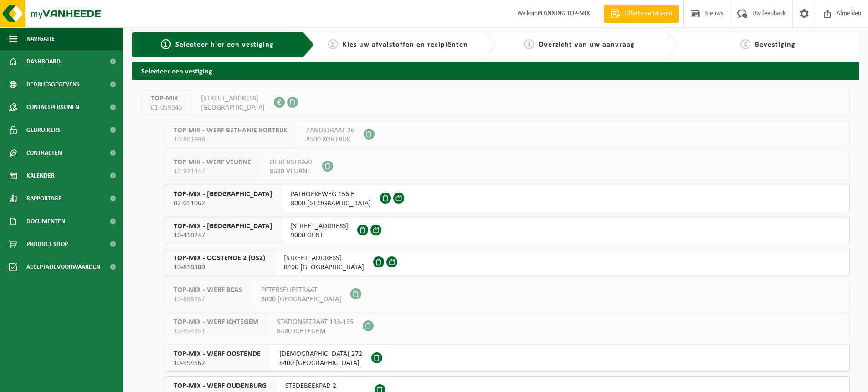 The image size is (868, 392). What do you see at coordinates (291, 172) in the screenshot?
I see `span: 8630 VEURNE` at bounding box center [291, 172].